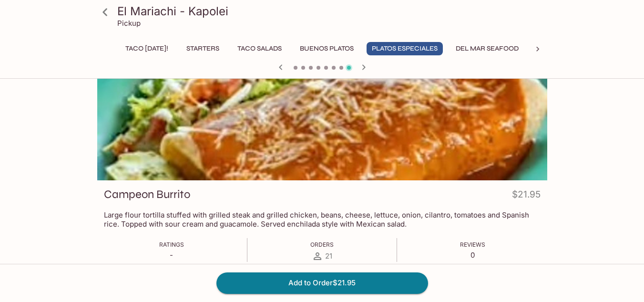 Image resolution: width=644 pixels, height=302 pixels. Describe the element at coordinates (203, 48) in the screenshot. I see `button: Starters` at that location.